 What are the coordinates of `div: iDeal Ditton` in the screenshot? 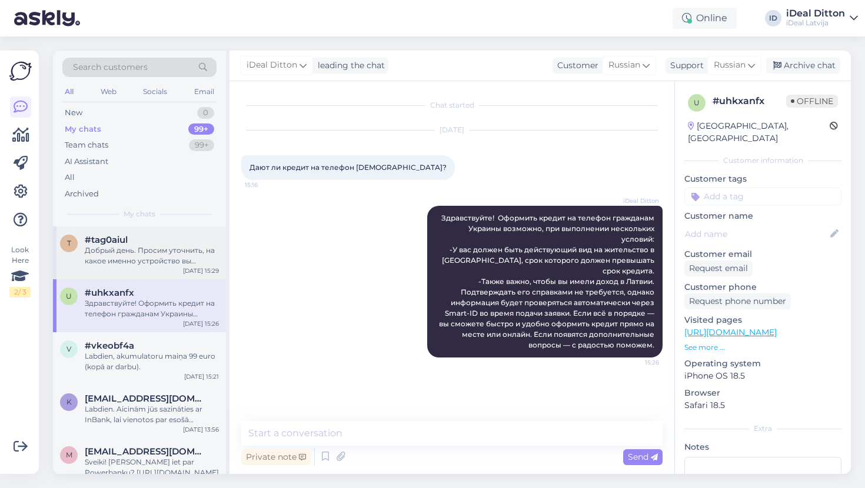 It's located at (816, 14).